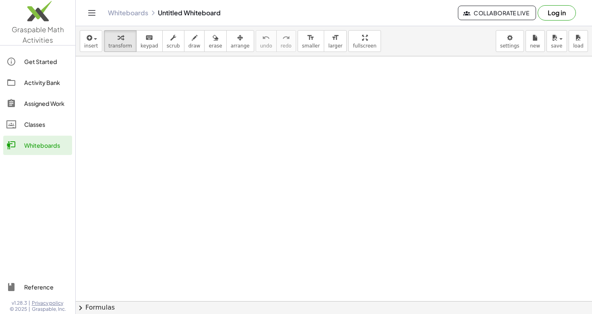 This screenshot has height=314, width=592. What do you see at coordinates (91, 41) in the screenshot?
I see `button: insert` at bounding box center [91, 41].